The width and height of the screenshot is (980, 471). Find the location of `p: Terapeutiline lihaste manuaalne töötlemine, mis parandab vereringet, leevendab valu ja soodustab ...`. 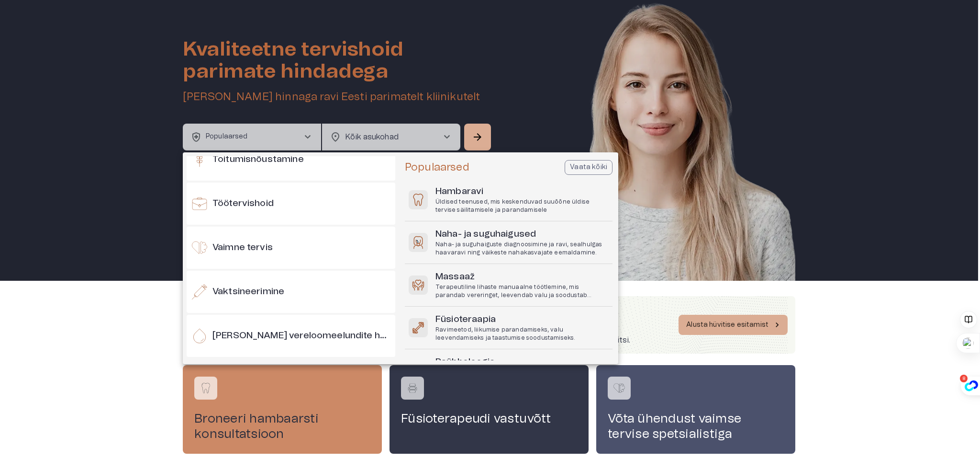

p: Terapeutiline lihaste manuaalne töötlemine, mis parandab vereringet, leevendab valu ja soodustab ... is located at coordinates (522, 291).